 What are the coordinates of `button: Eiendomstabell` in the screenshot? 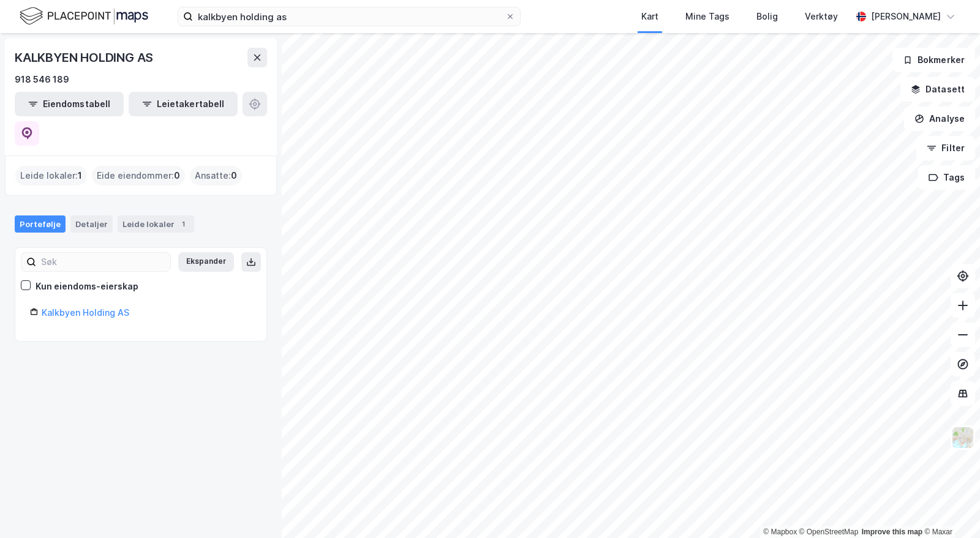 It's located at (69, 104).